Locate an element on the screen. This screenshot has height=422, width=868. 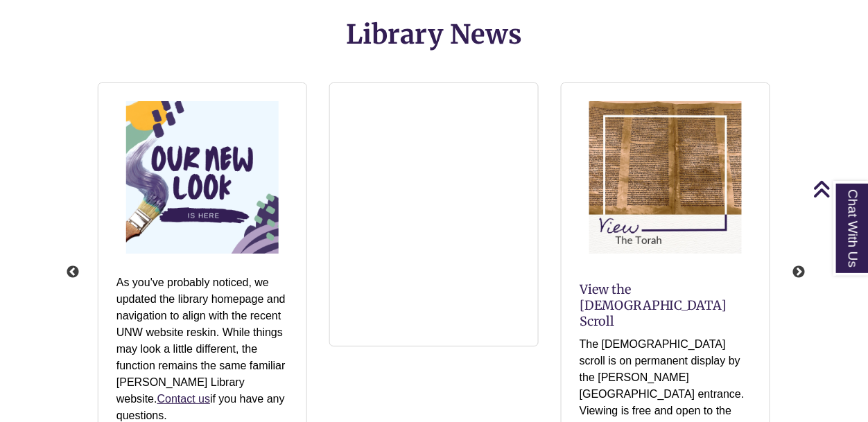
button: Previous is located at coordinates (73, 272).